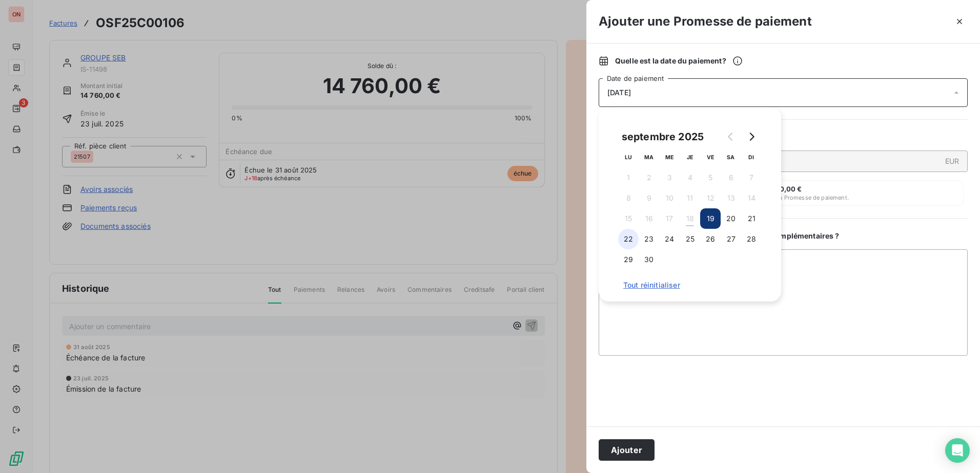  What do you see at coordinates (711, 178) in the screenshot?
I see `button: 5` at bounding box center [711, 178].